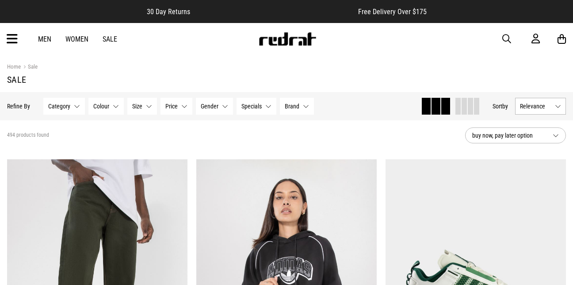  What do you see at coordinates (251, 106) in the screenshot?
I see `span: Specials` at bounding box center [251, 106].